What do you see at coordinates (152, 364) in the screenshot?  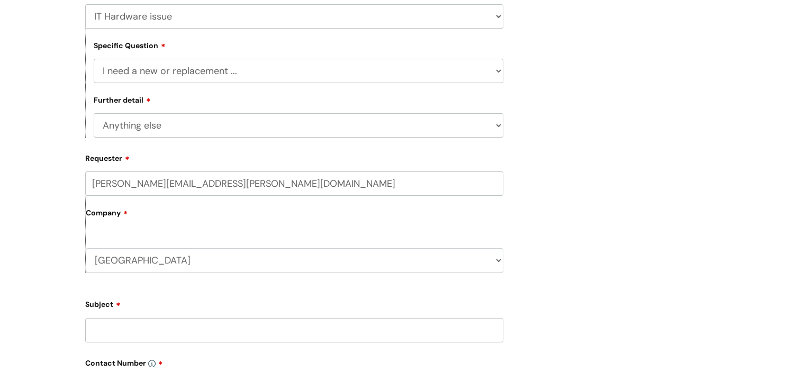 I see `img: info-icon.svg` at bounding box center [152, 364].